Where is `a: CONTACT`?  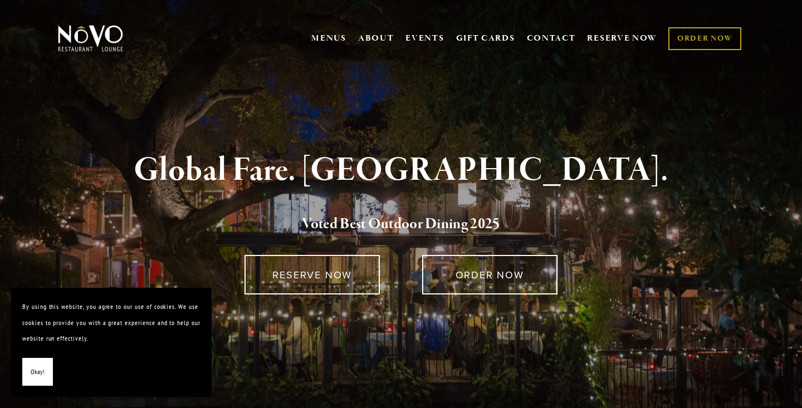 a: CONTACT is located at coordinates (552, 38).